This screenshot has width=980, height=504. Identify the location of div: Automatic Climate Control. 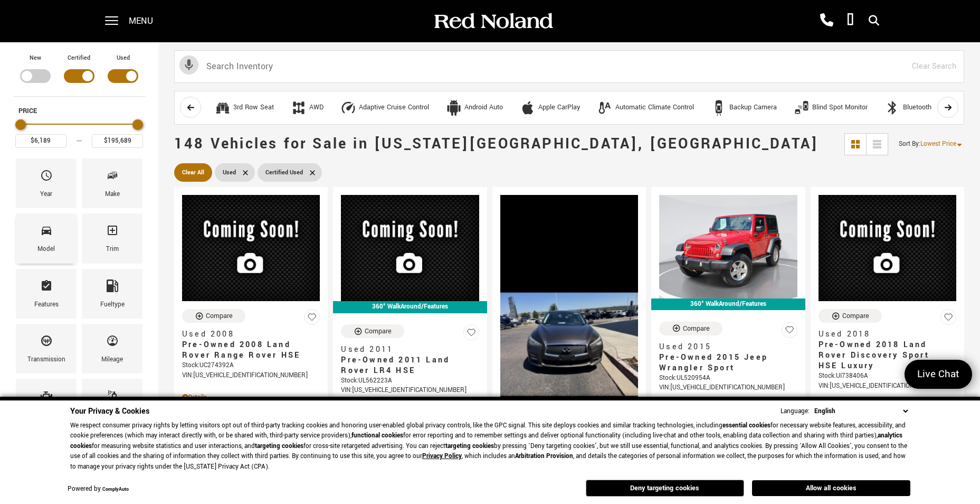
(605, 108).